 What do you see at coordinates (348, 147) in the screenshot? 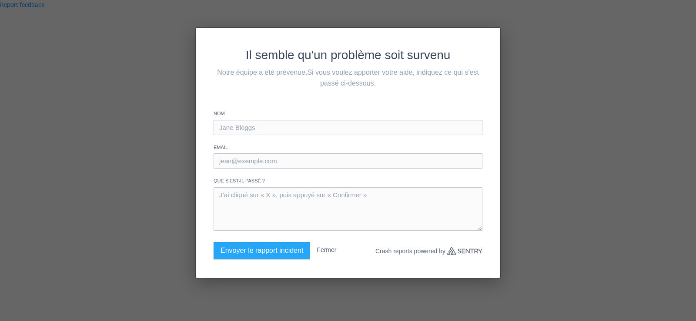
I see `label: Email` at bounding box center [348, 147].